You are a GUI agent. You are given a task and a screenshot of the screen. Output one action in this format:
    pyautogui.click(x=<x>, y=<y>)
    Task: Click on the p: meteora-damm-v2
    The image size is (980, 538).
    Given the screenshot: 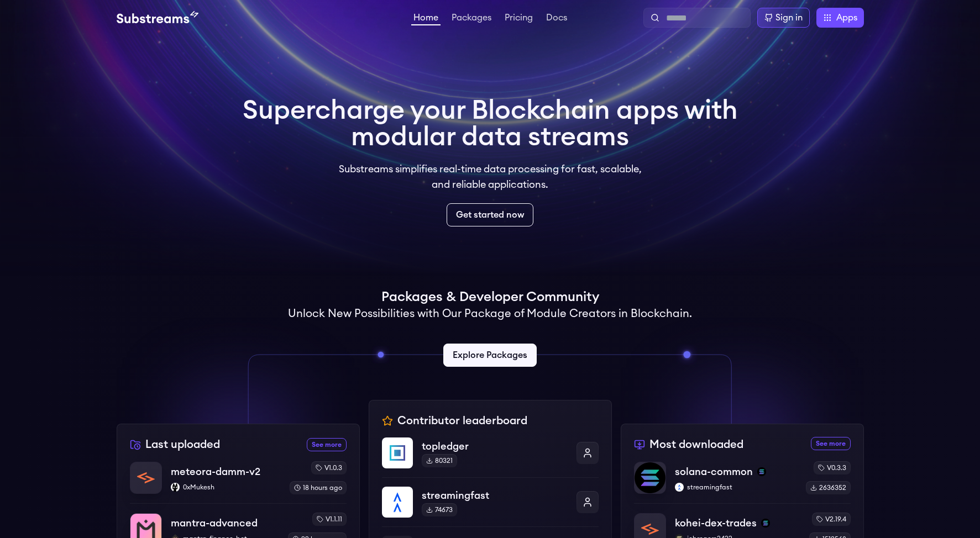 What is the action you would take?
    pyautogui.click(x=215, y=472)
    